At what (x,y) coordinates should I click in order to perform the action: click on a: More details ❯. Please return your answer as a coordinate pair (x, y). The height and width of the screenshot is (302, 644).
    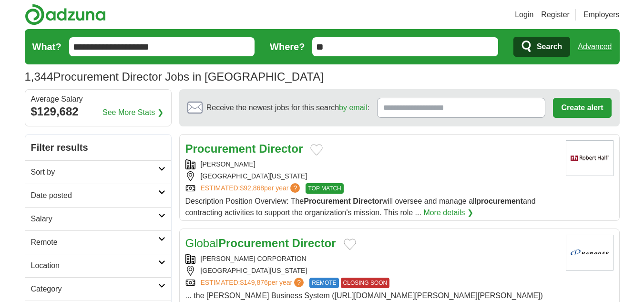
    Looking at the image, I should click on (449, 212).